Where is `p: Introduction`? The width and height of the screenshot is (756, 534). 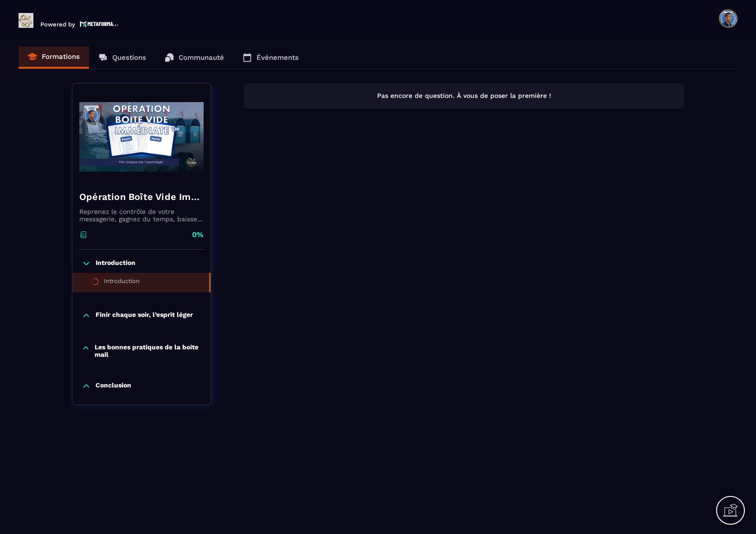
p: Introduction is located at coordinates (115, 263).